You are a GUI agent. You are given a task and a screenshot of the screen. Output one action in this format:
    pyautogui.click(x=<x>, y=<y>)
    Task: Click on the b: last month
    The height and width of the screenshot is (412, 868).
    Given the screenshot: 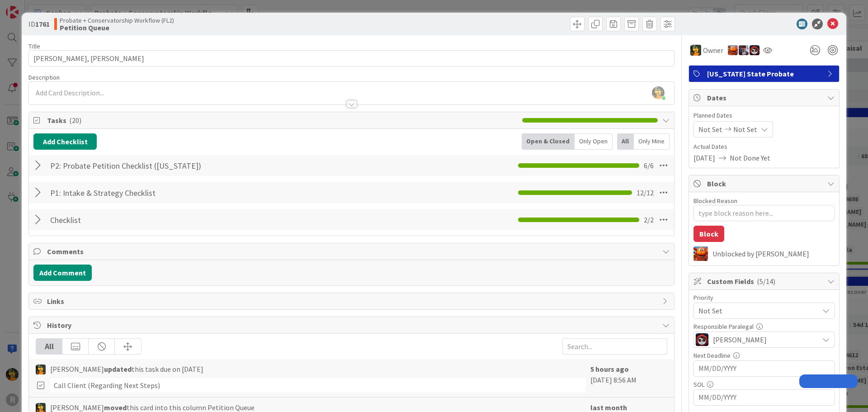 What is the action you would take?
    pyautogui.click(x=609, y=407)
    